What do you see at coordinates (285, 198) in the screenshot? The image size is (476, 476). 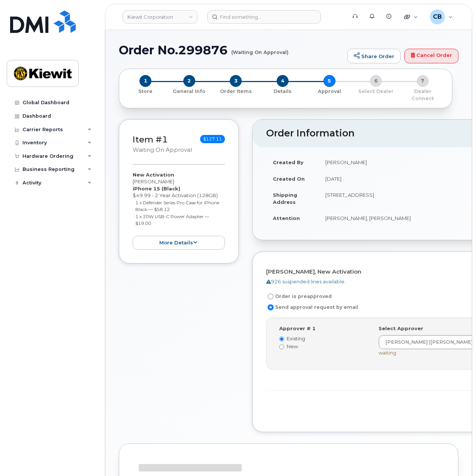 I see `strong: Shipping Address` at bounding box center [285, 198].